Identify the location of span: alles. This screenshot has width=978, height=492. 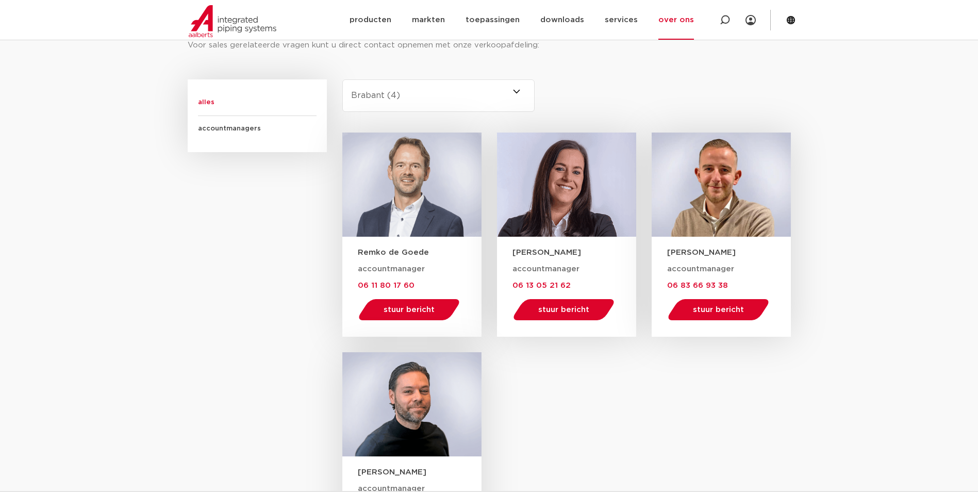
(257, 103).